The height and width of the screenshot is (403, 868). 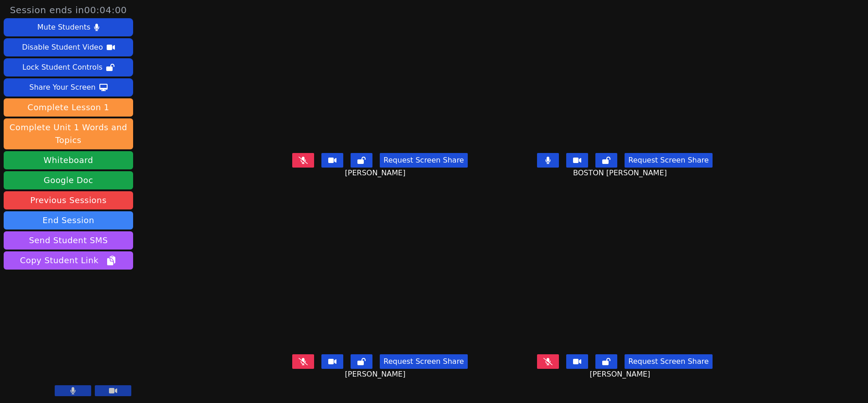 What do you see at coordinates (63, 88) in the screenshot?
I see `div: Share Your Screen` at bounding box center [63, 88].